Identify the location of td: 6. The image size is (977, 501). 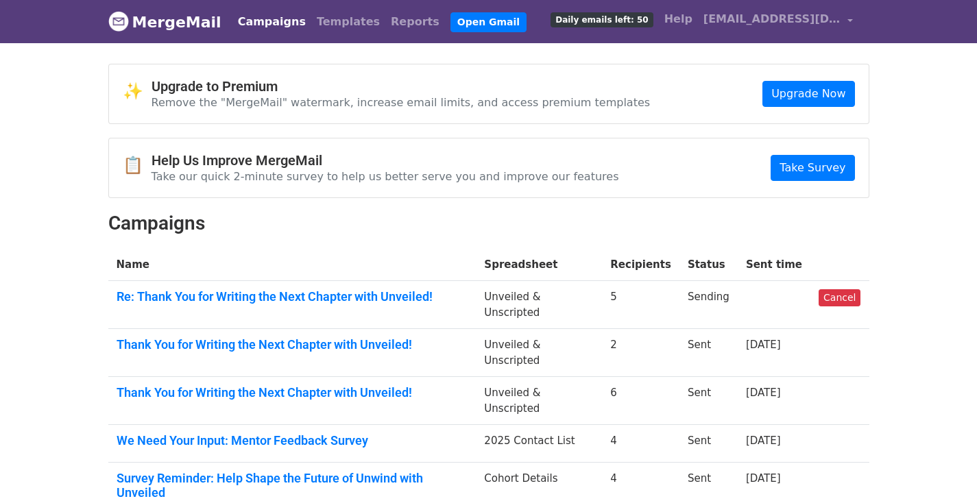
(640, 401).